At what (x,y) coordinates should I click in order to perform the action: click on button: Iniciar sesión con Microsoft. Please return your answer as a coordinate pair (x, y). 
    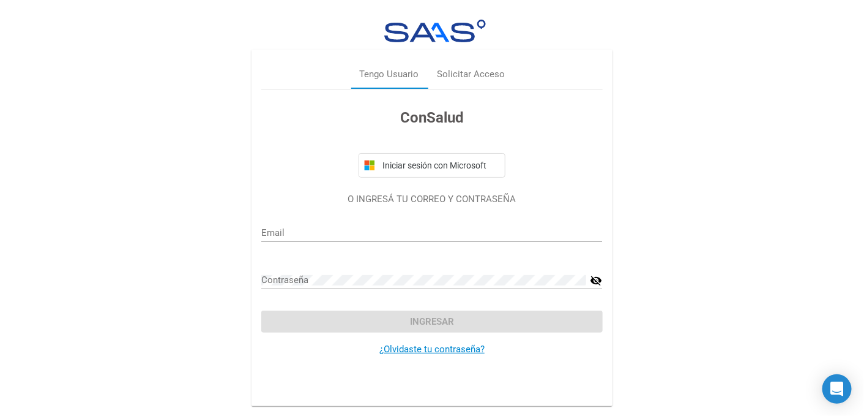
    Looking at the image, I should click on (432, 165).